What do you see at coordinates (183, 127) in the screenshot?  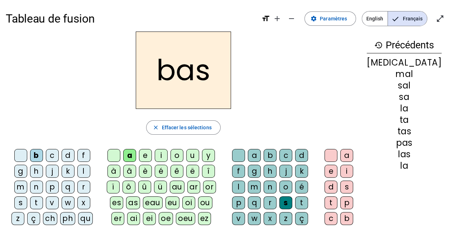 I see `button: Effacer les sélections` at bounding box center [183, 127].